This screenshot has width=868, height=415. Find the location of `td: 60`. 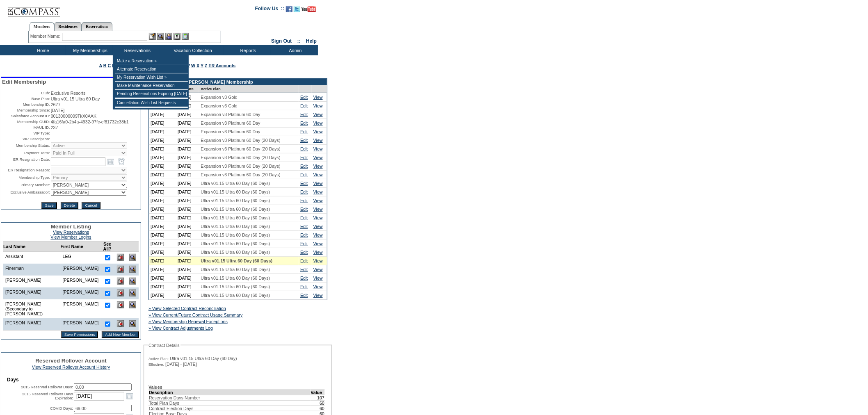

td: 60 is located at coordinates (317, 402).